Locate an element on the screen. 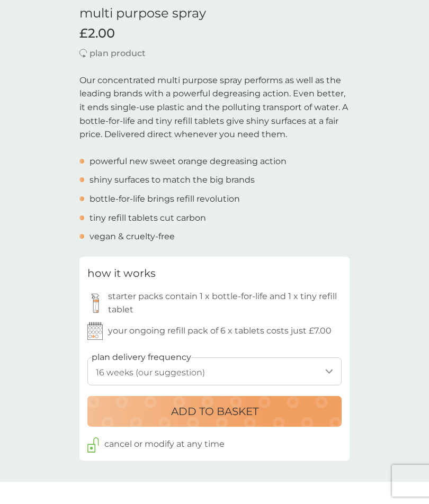 The height and width of the screenshot is (504, 429). p: vegan & cruelty-free is located at coordinates (132, 236).